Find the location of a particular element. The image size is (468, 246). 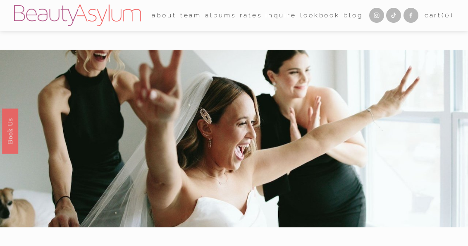

a: Lookbook is located at coordinates (320, 15).